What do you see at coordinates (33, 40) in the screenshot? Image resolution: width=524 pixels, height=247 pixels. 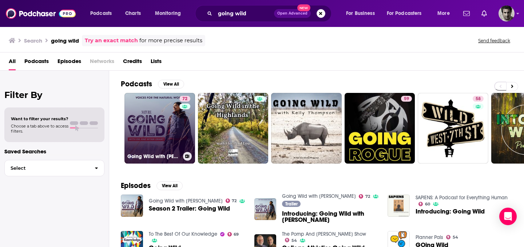 I see `h3: Search` at bounding box center [33, 40].